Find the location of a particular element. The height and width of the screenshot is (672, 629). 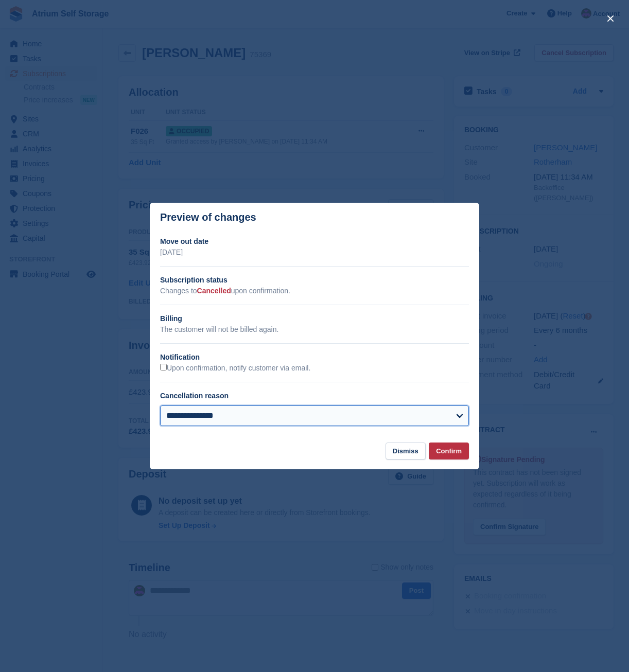

button: Dismiss is located at coordinates (406, 451).